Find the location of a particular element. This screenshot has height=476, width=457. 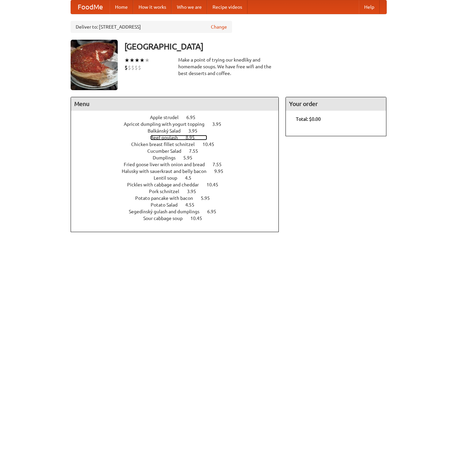

a: Lentil soup 4.5 is located at coordinates (179, 178).